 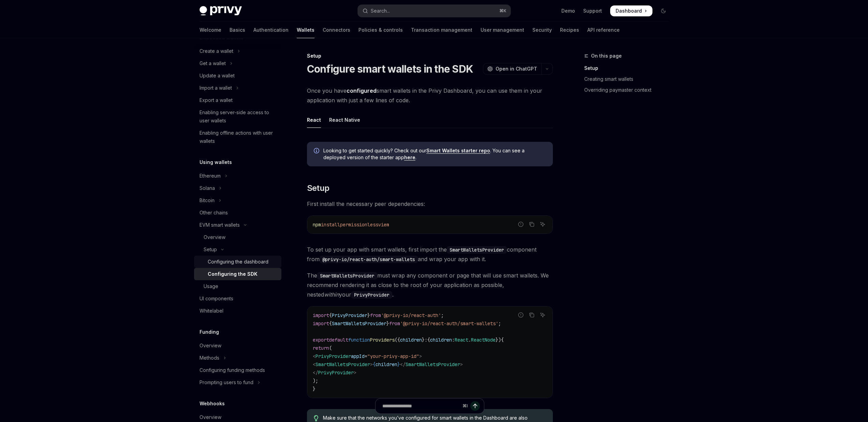 I want to click on span: viem, so click(x=384, y=225).